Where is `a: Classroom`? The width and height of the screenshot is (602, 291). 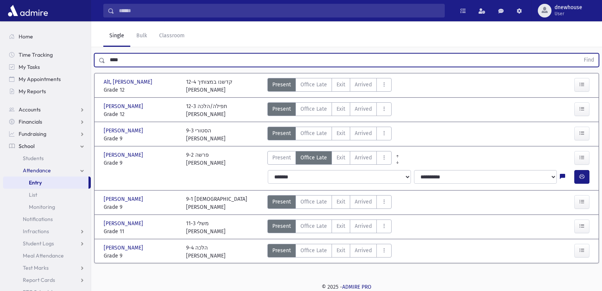
a: Classroom is located at coordinates (172, 36).